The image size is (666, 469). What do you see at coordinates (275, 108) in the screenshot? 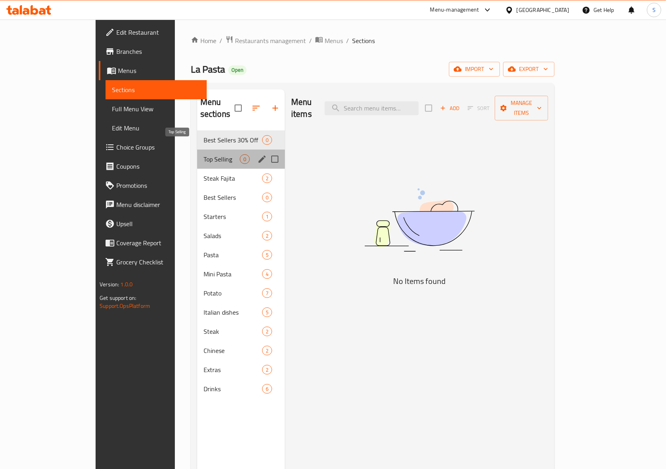
I see `button: Add section` at bounding box center [275, 108].